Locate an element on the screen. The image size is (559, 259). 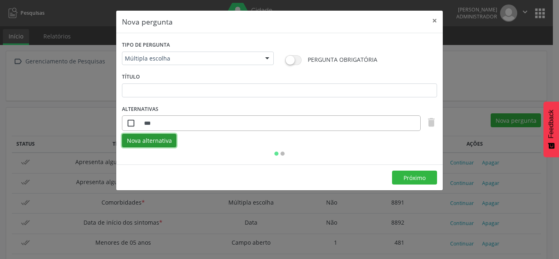
span: Feedback is located at coordinates (551, 124).